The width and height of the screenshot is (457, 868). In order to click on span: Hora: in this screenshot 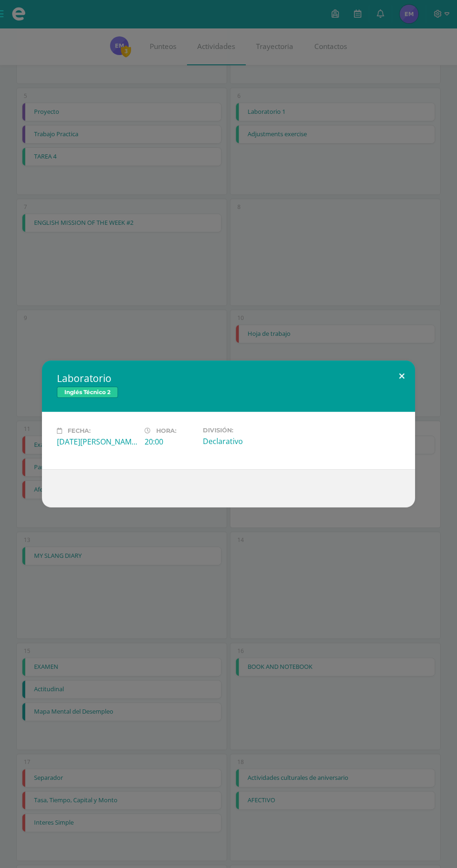, I will do `click(166, 431)`.